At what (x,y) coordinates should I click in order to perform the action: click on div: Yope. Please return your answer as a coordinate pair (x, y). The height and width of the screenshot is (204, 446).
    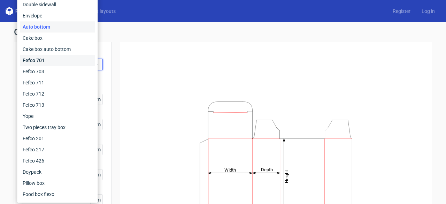
    Looking at the image, I should click on (57, 116).